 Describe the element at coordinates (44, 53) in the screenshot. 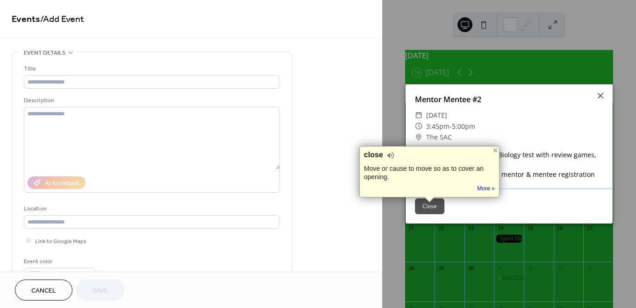

I see `span: Event details` at that location.